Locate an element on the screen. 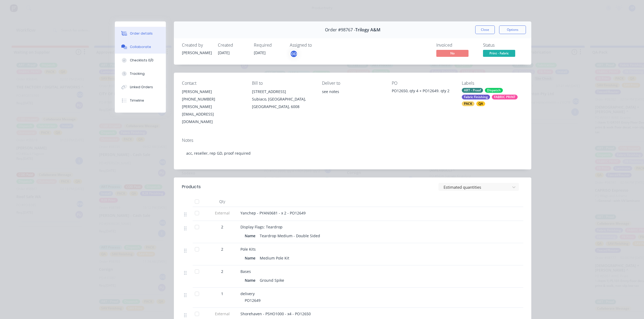  span: PO12649 is located at coordinates (253, 300).